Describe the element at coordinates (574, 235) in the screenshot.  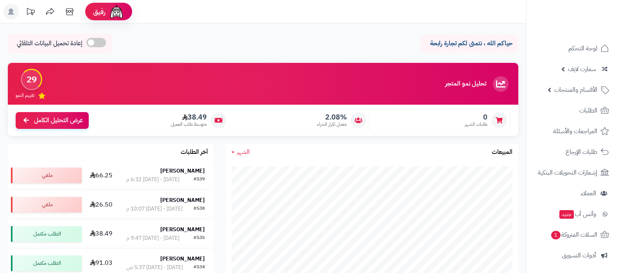
I see `span: السلات المتروكة` at that location.